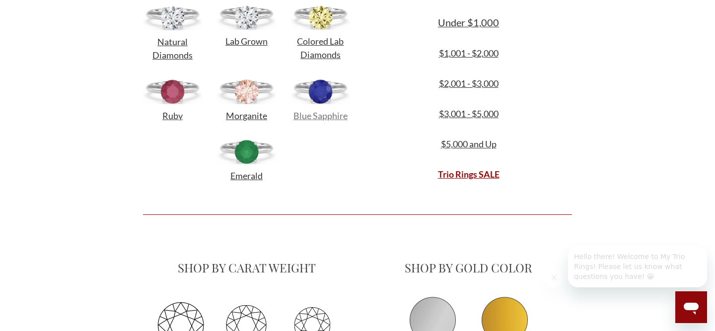 The height and width of the screenshot is (331, 715). Describe the element at coordinates (246, 116) in the screenshot. I see `a: Morganite` at that location.